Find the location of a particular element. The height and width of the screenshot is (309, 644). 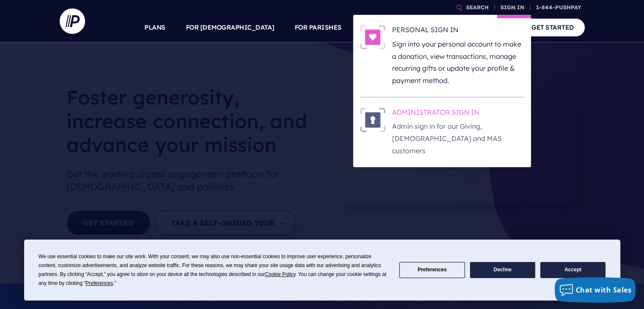

button: Preferences is located at coordinates (432, 270).